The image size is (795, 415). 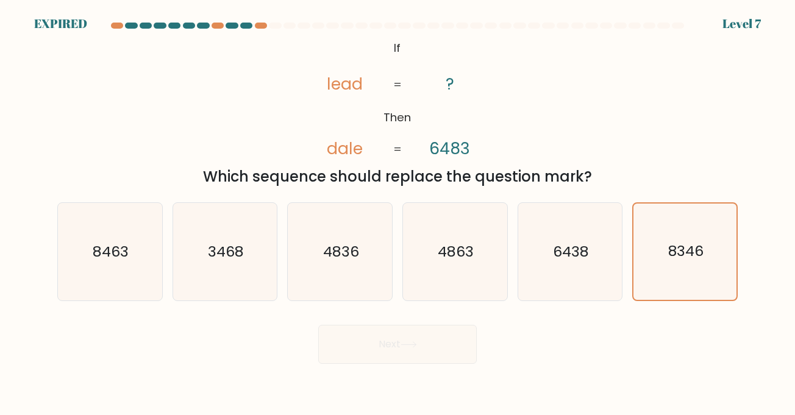 What do you see at coordinates (60, 24) in the screenshot?
I see `div: EXPIRED` at bounding box center [60, 24].